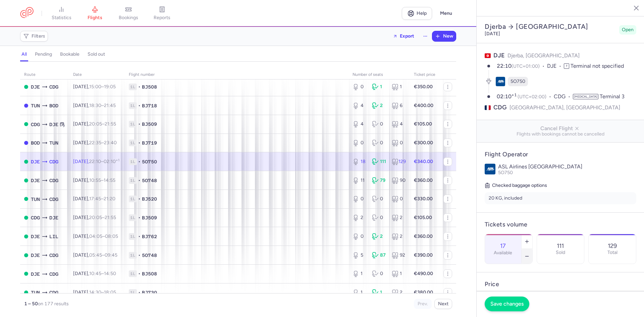  I want to click on span: Cancel Flight, so click(560, 129).